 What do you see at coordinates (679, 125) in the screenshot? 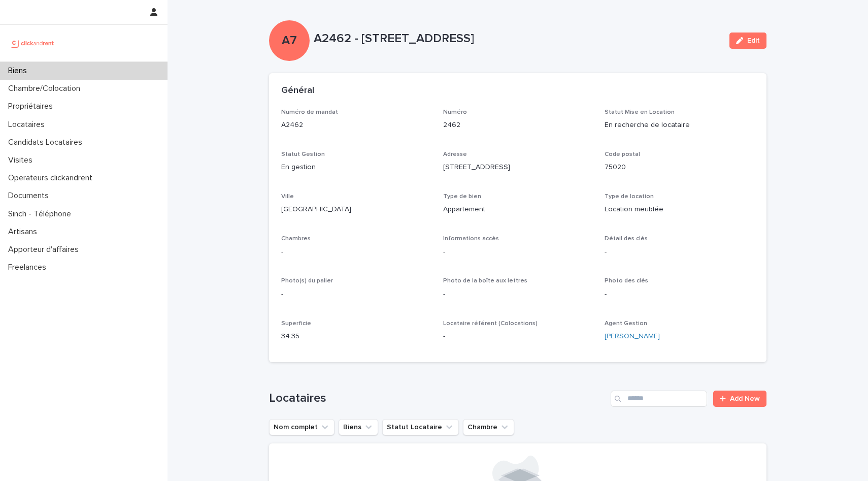
I see `p: En recherche de locataire` at bounding box center [679, 125].